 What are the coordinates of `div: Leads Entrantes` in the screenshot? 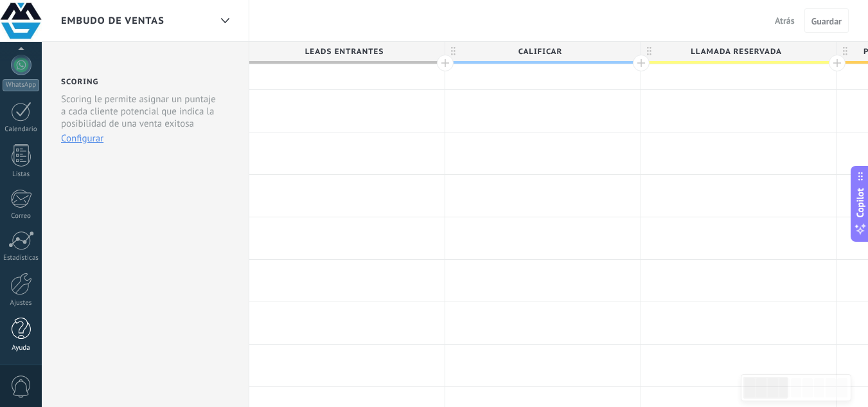 It's located at (347, 52).